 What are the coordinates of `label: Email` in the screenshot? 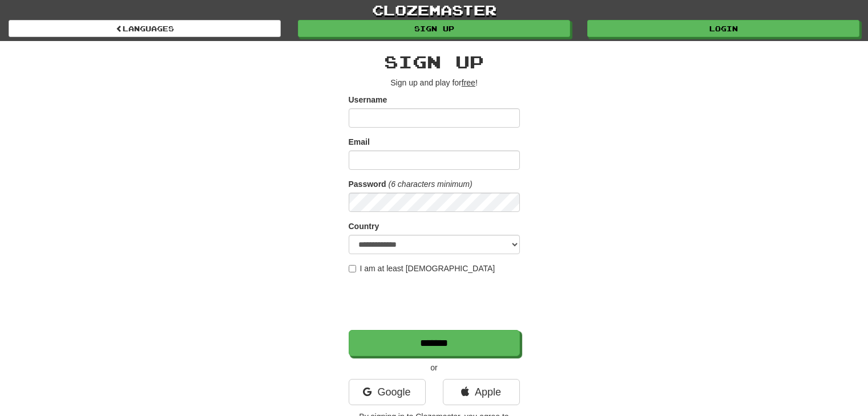 It's located at (359, 142).